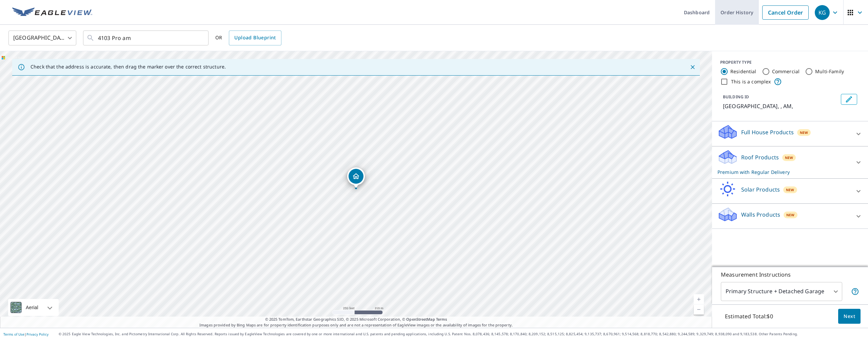 The height and width of the screenshot is (340, 868). What do you see at coordinates (790, 62) in the screenshot?
I see `div: PROPERTY TYPE` at bounding box center [790, 62].